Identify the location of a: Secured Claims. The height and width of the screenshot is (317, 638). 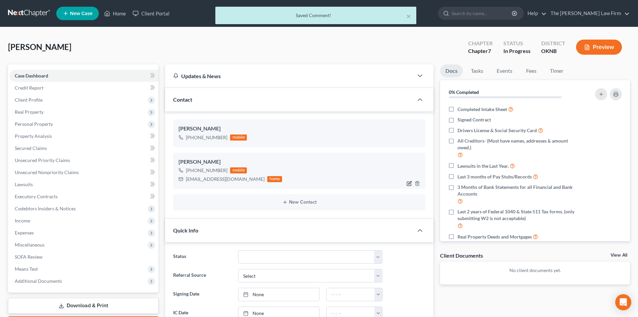
(84, 148).